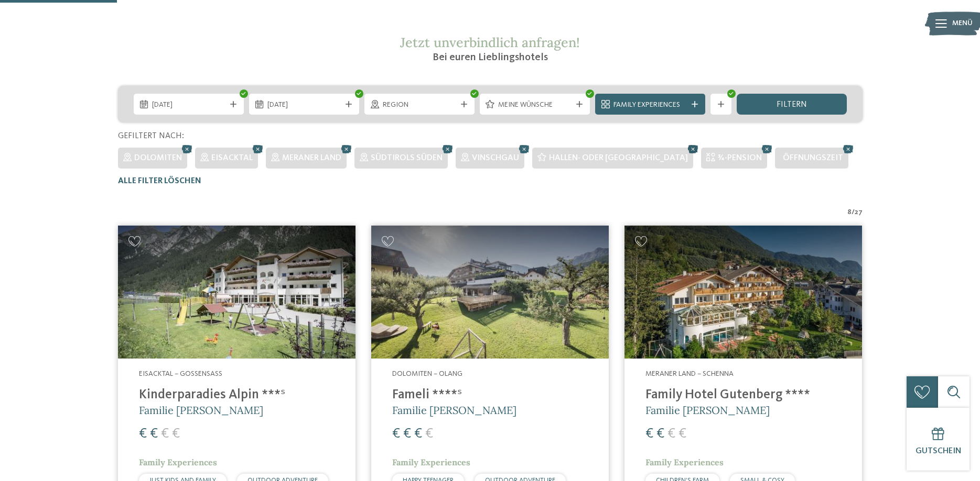 The height and width of the screenshot is (481, 980). What do you see at coordinates (180, 374) in the screenshot?
I see `span: Eisacktal – Gossensass` at bounding box center [180, 374].